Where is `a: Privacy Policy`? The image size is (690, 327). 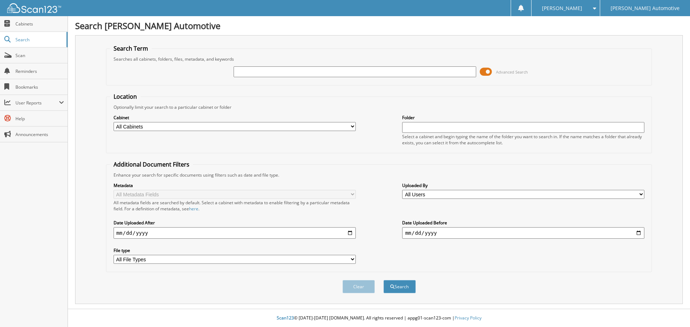 a: Privacy Policy is located at coordinates (468, 318).